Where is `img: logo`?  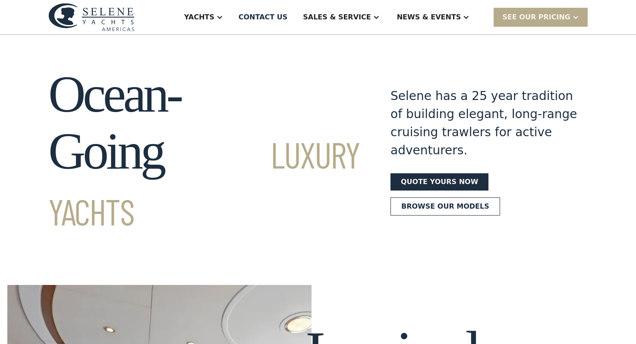
img: logo is located at coordinates (91, 17).